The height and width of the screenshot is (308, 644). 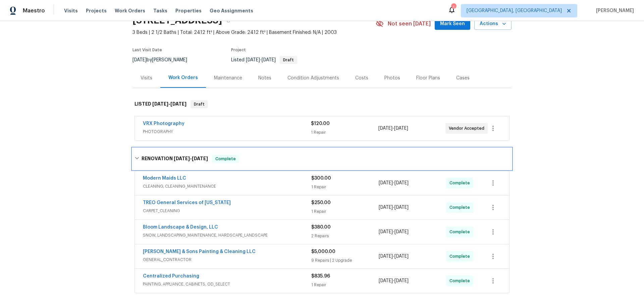 What do you see at coordinates (228, 78) in the screenshot?
I see `div: Maintenance` at bounding box center [228, 78].